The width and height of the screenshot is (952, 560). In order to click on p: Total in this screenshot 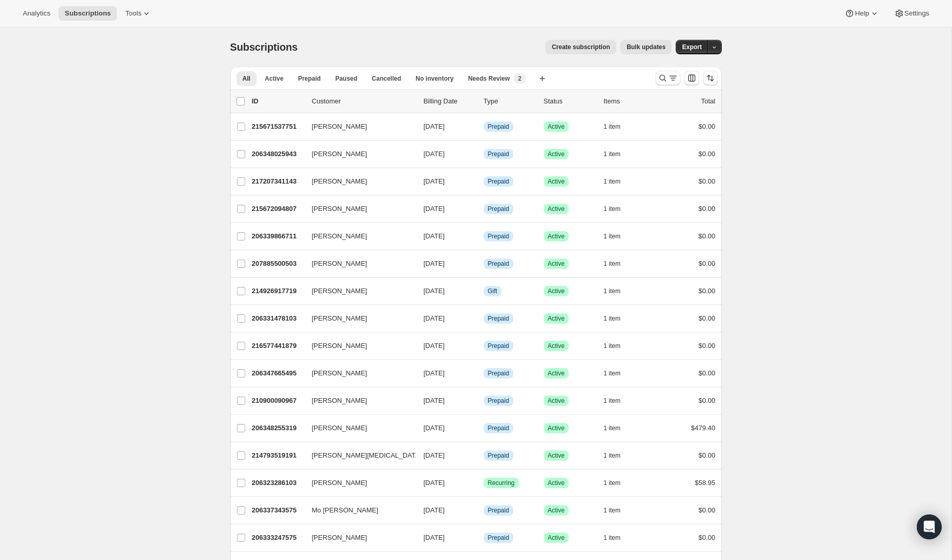, I will do `click(708, 101)`.